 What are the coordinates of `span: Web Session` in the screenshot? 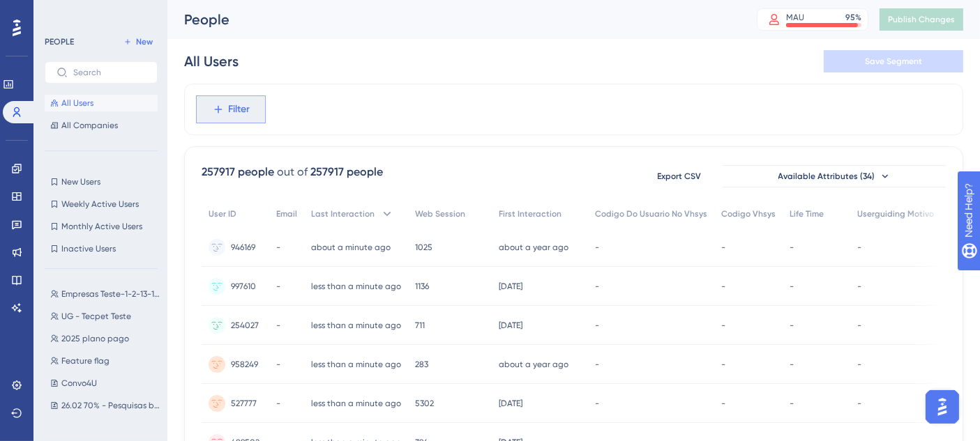 It's located at (440, 214).